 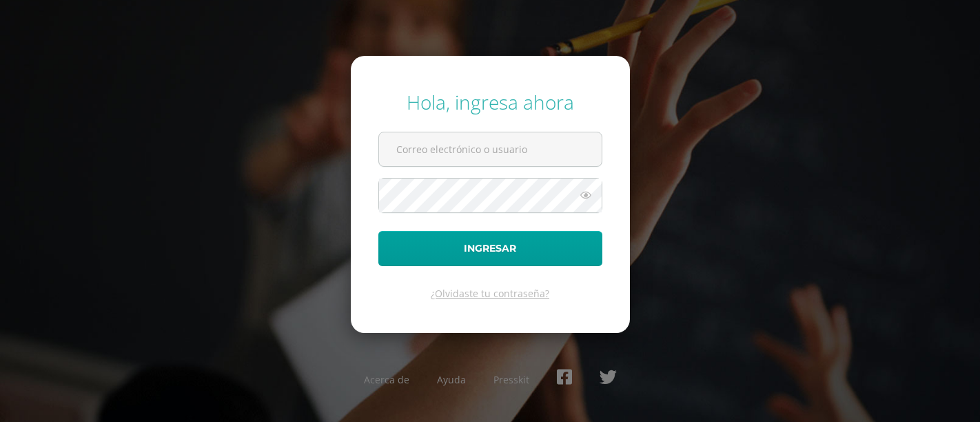 I want to click on a: ¿Olvidaste tu contraseña?, so click(x=490, y=294).